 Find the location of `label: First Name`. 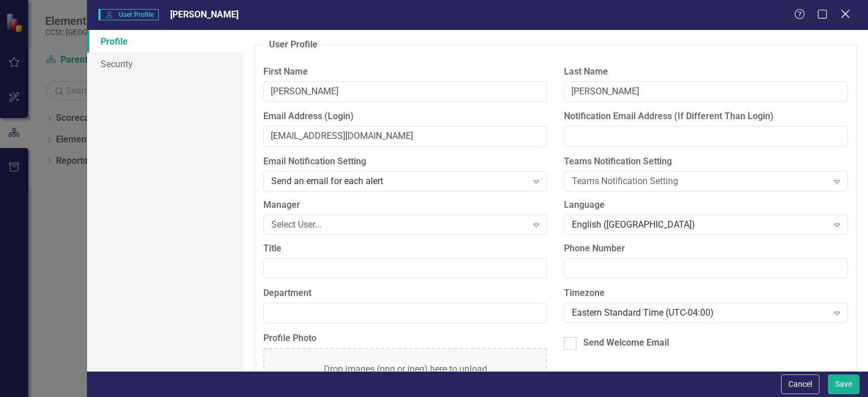

label: First Name is located at coordinates (405, 72).